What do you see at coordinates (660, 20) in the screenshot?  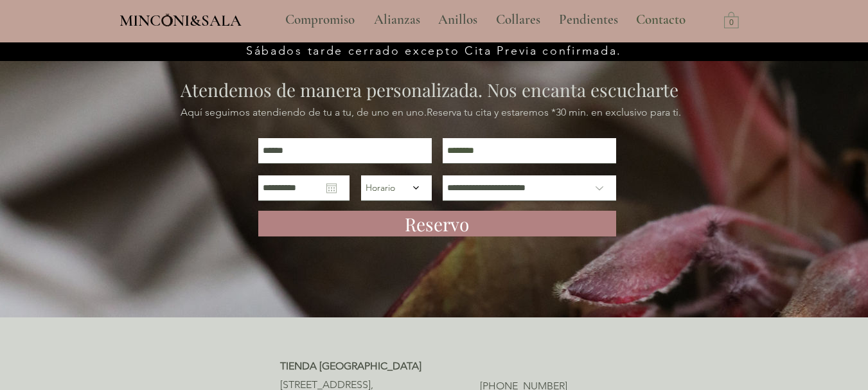 I see `p: Contacto` at bounding box center [660, 20].